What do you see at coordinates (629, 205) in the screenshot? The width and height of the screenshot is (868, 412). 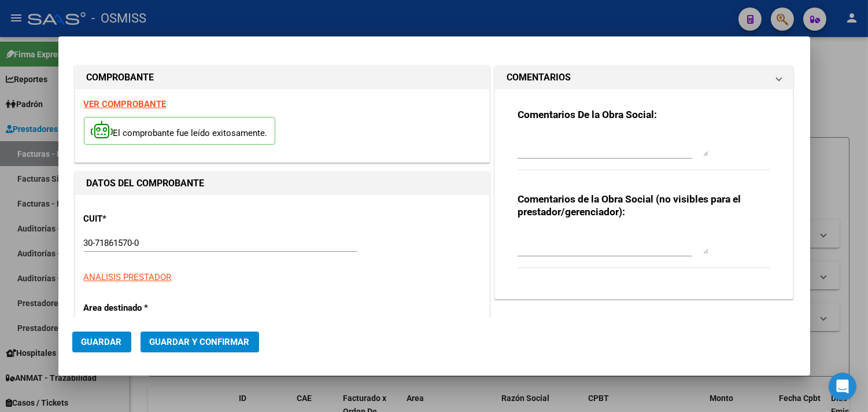 I see `strong: Comentarios de la Obra Social (no visibles para el prestador/gerenciador):` at bounding box center [629, 205].